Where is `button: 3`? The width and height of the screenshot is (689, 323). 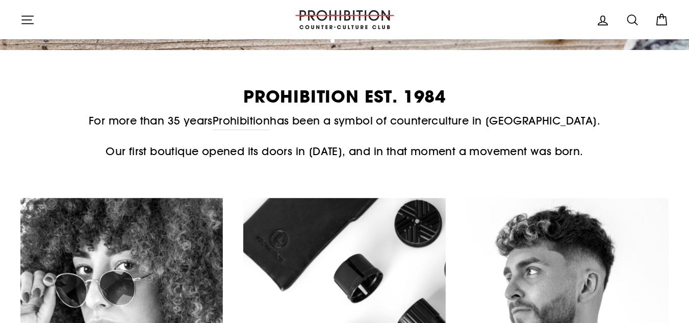 button: 3 is located at coordinates (350, 42).